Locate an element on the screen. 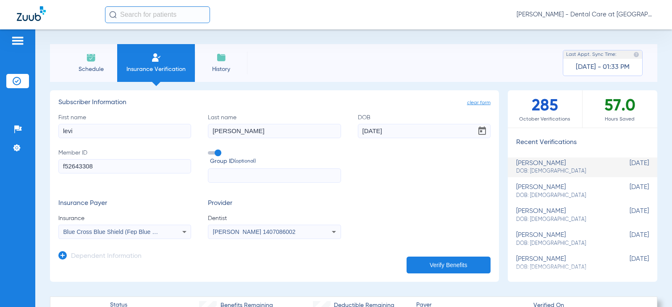  img: History is located at coordinates (221, 58).